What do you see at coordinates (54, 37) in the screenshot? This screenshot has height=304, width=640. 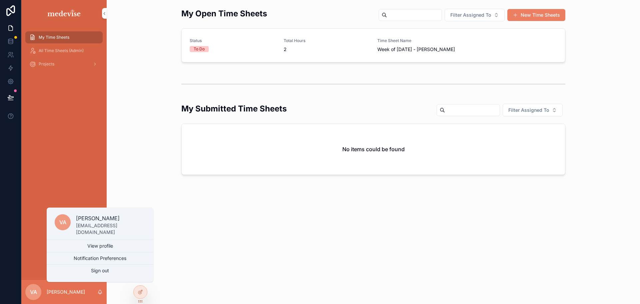 I see `span: My Time Sheets` at bounding box center [54, 37].